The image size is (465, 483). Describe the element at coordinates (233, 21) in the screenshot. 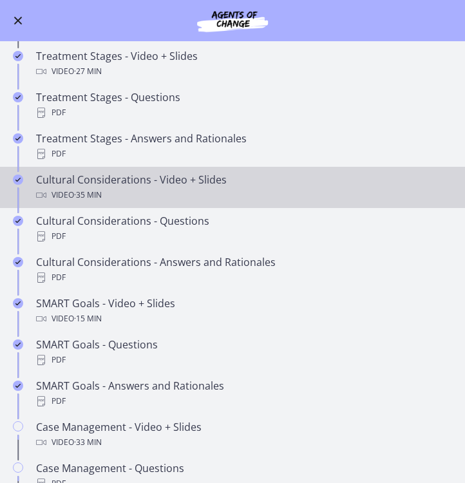

I see `img: Agents of Change` at that location.